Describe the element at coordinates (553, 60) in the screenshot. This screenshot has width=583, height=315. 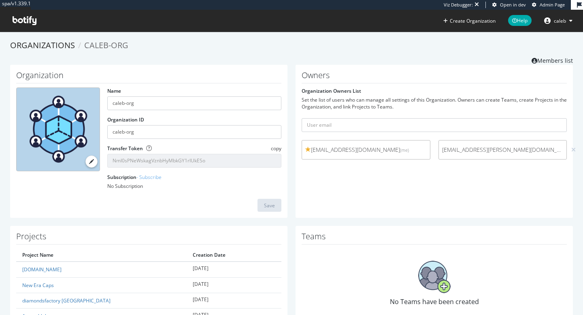
I see `a: Members list` at that location.